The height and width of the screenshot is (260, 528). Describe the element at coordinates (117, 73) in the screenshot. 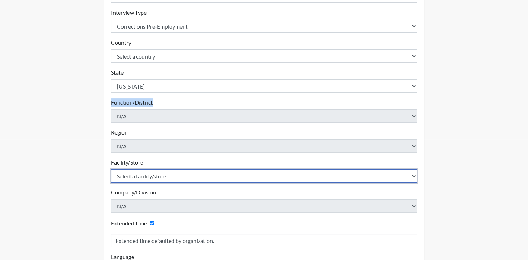

I see `label: State` at that location.